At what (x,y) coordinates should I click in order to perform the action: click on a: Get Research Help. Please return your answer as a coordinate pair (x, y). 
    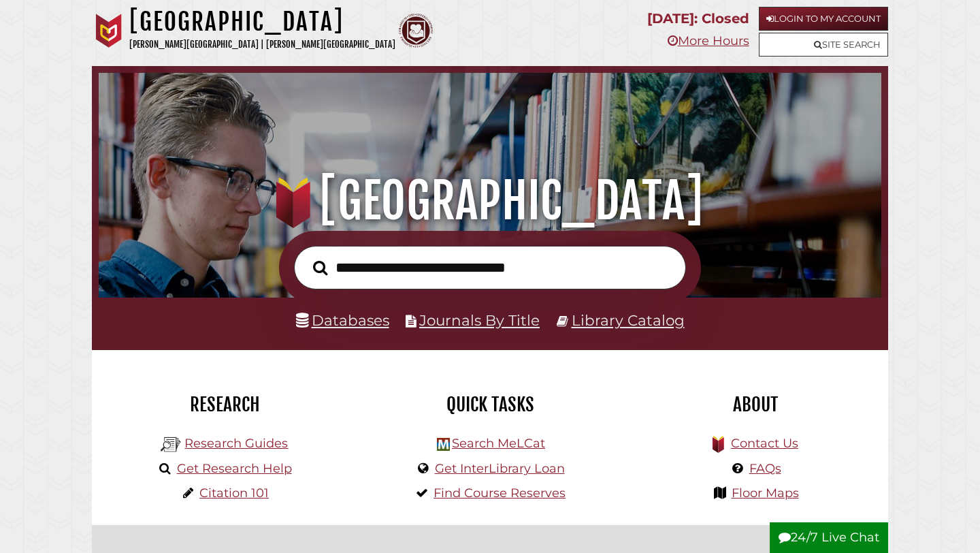
    Looking at the image, I should click on (234, 468).